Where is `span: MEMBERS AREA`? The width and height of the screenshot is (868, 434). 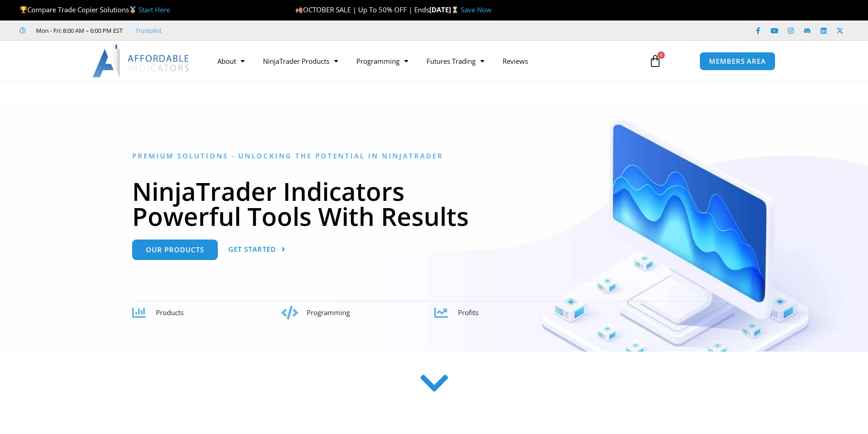
span: MEMBERS AREA is located at coordinates (737, 61).